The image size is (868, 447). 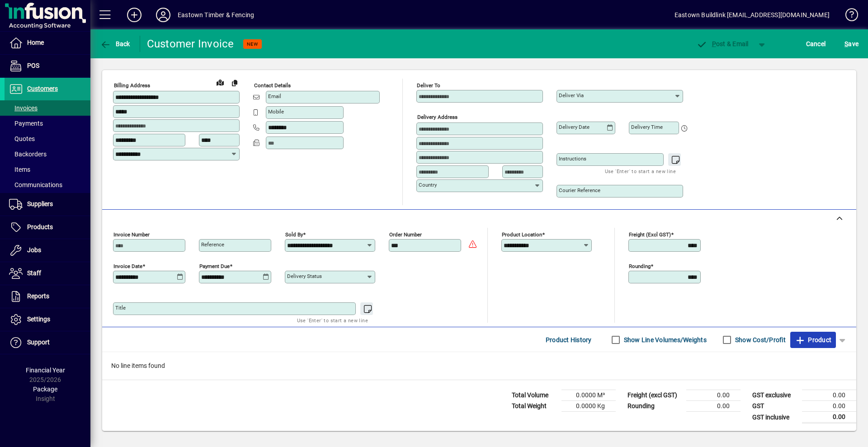 What do you see at coordinates (48, 170) in the screenshot?
I see `a: Items` at bounding box center [48, 170].